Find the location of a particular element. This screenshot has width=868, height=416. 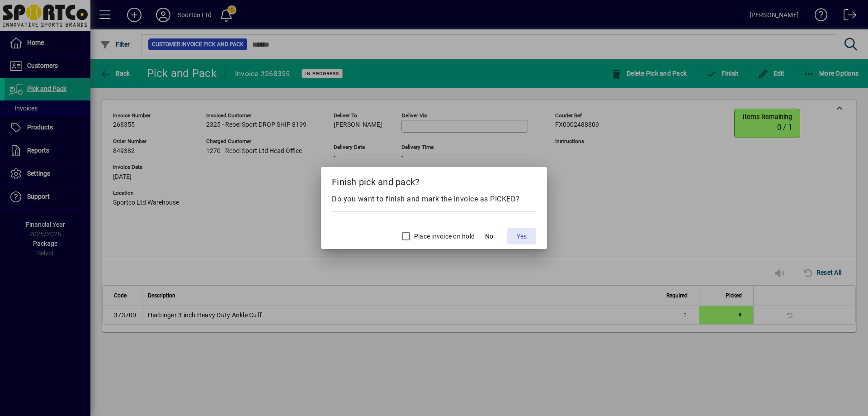

div: Do you want to finish and mark the invoice as PICKED? is located at coordinates (434, 199).